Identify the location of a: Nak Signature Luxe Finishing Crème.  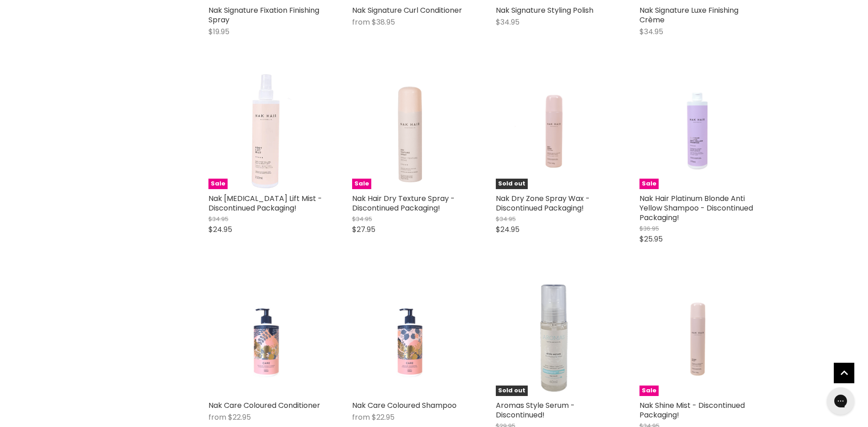
(689, 15).